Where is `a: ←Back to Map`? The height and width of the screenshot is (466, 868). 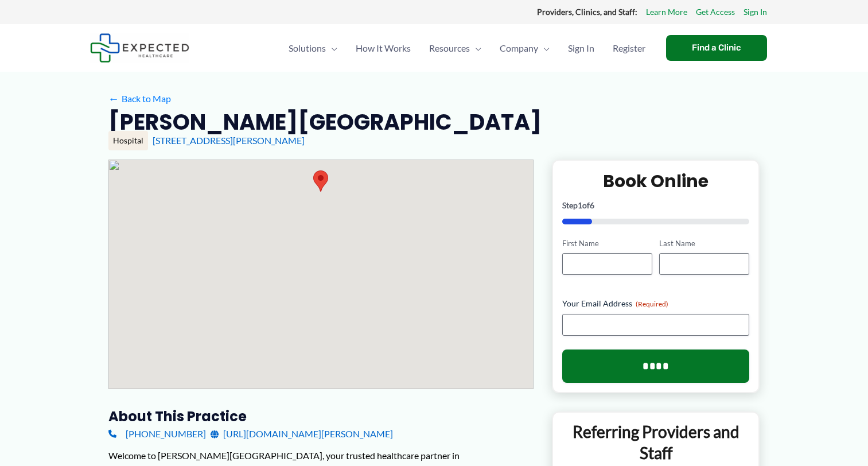
a: ←Back to Map is located at coordinates (140, 99).